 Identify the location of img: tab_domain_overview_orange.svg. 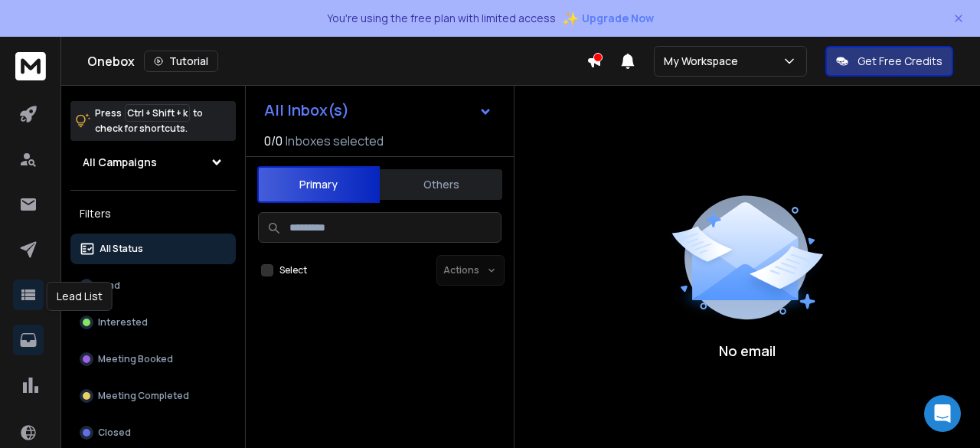
(47, 95).